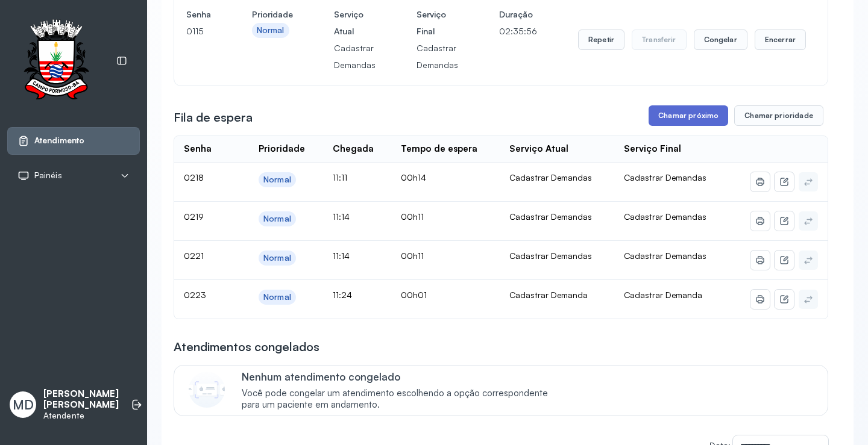 The height and width of the screenshot is (445, 868). What do you see at coordinates (413, 177) in the screenshot?
I see `span: 00h14` at bounding box center [413, 177].